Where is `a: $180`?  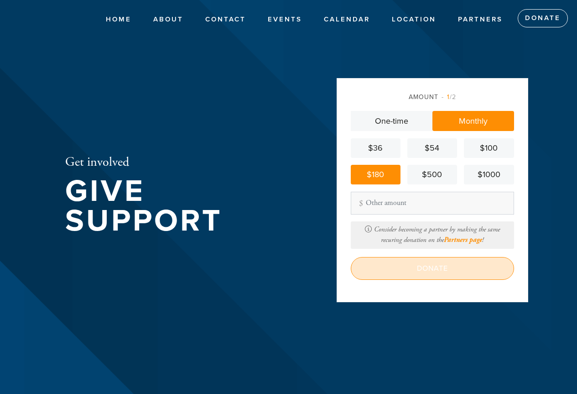
a: $180 is located at coordinates (375, 174).